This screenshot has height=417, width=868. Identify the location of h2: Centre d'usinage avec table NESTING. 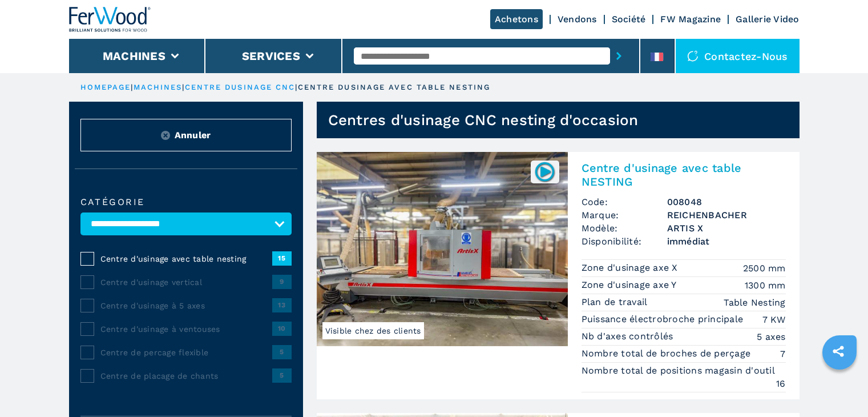
(684, 175).